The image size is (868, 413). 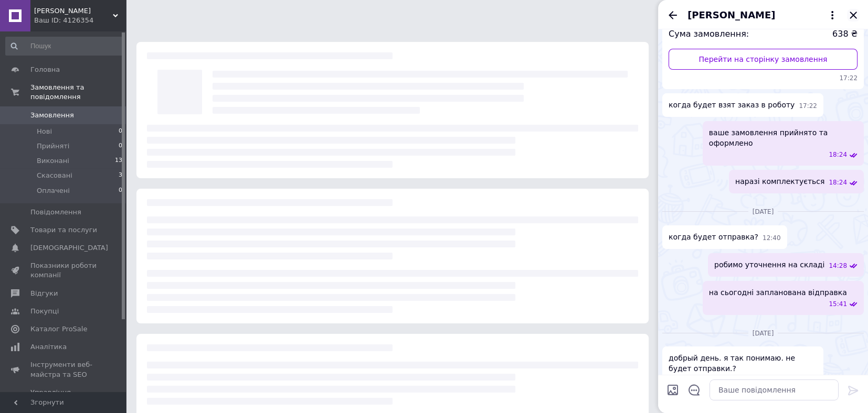 I want to click on span: на сьогодні запланована відправка, so click(x=777, y=293).